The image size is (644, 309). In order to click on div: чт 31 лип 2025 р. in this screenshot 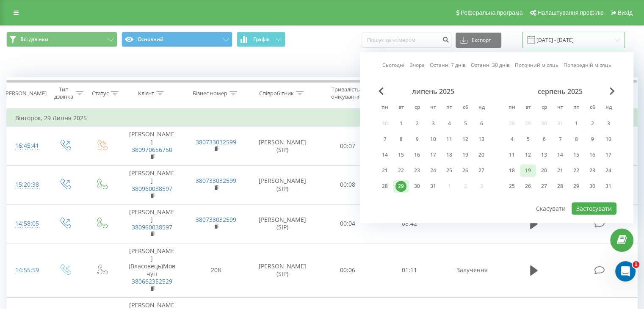, I will do `click(433, 186)`.